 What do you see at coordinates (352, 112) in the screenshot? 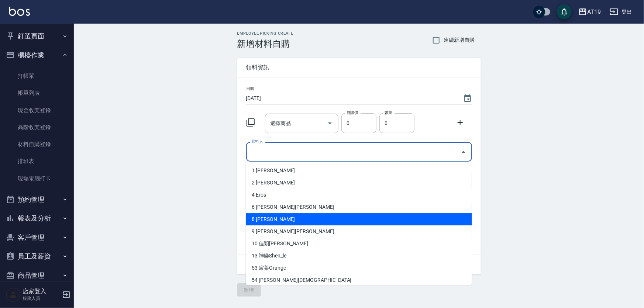
I see `label: 自購價` at bounding box center [352, 112].